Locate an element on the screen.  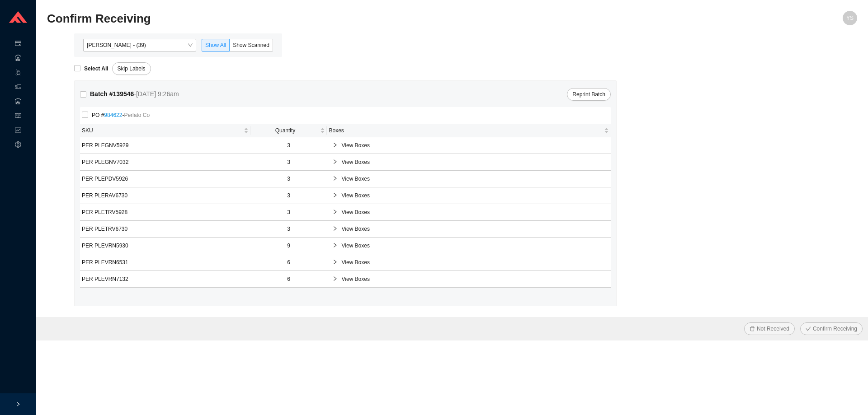
span: setting is located at coordinates (18, 145).